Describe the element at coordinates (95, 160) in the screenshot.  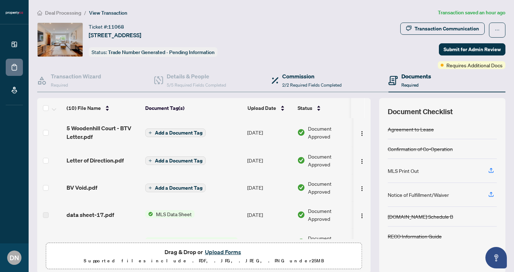
I see `span: Letter of Direction.pdf` at that location.